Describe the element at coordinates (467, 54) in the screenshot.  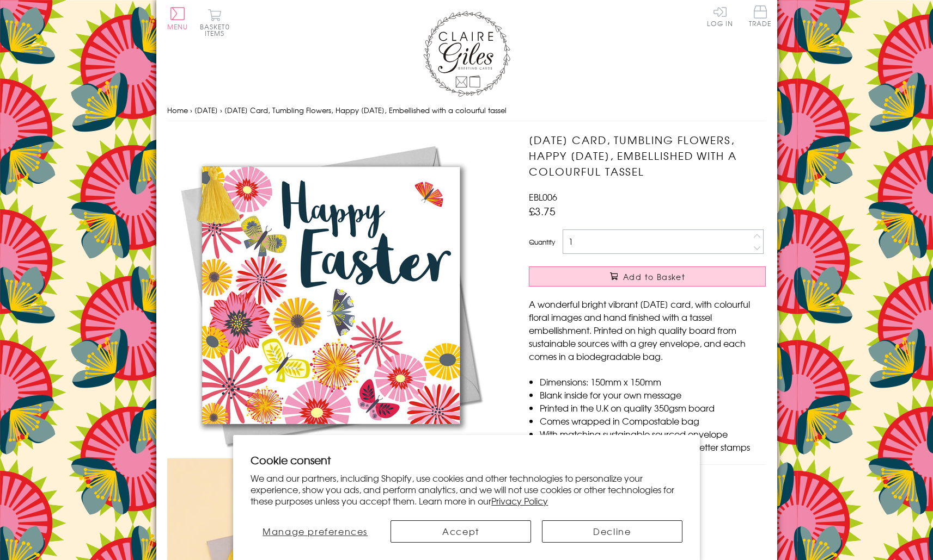
I see `img: Claire Giles Greetings Cards` at that location.